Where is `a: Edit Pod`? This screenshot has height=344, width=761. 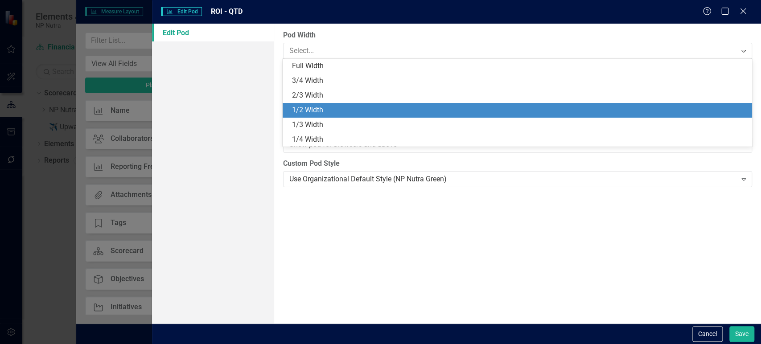 a: Edit Pod is located at coordinates (213, 33).